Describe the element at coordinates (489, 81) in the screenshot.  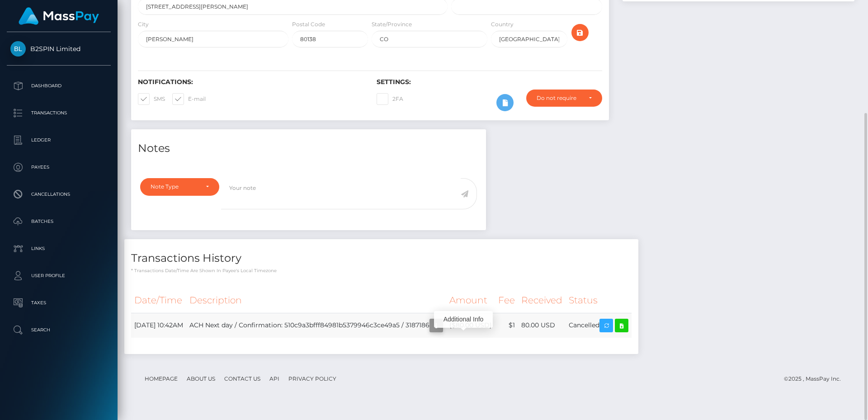
I see `h6: Settings:` at that location.